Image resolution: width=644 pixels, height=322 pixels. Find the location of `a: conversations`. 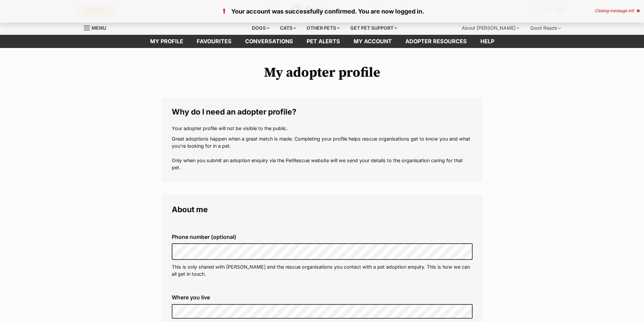

a: conversations is located at coordinates (269, 41).